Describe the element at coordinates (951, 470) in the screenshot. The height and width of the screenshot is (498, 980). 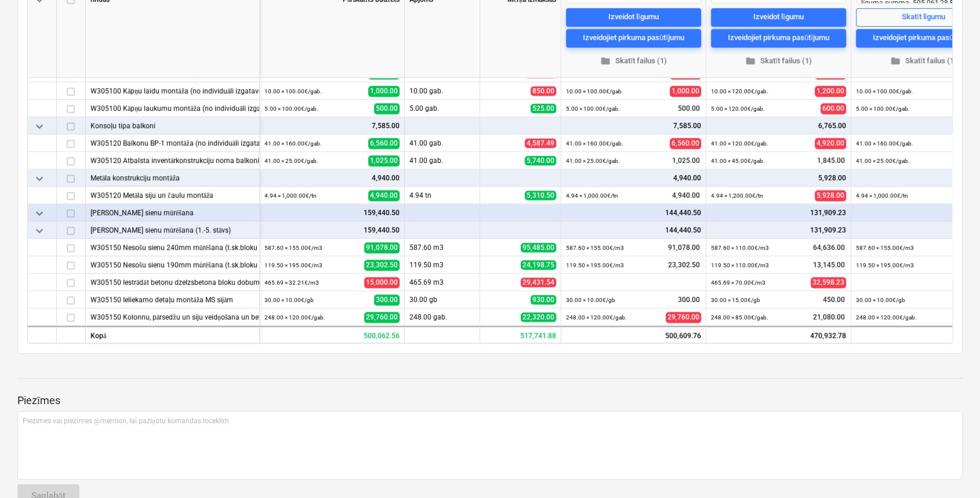
I see `div: Chat Widget` at that location.